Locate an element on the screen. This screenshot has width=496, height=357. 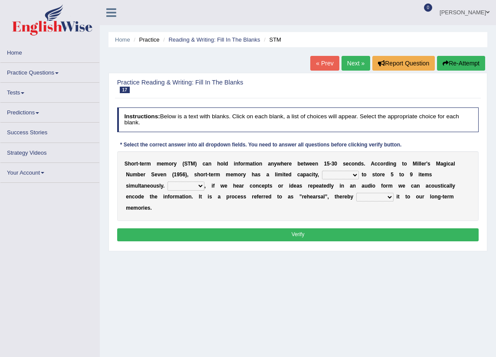
a: « Prev is located at coordinates (324, 63).